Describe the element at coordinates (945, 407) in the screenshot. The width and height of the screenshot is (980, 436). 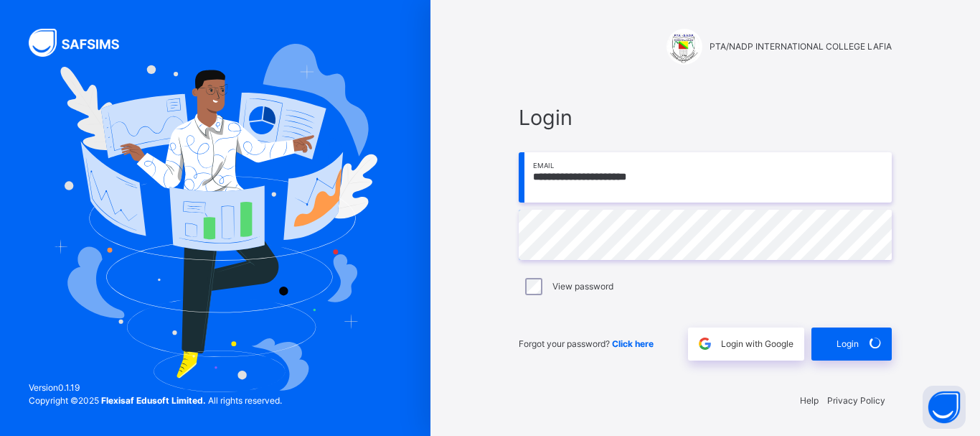
I see `button: Open asap` at that location.